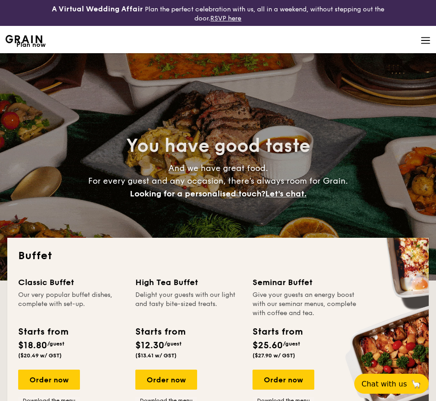  Describe the element at coordinates (189, 304) in the screenshot. I see `div: Delight your guests with our light and tasty bite-sized treats.` at that location.